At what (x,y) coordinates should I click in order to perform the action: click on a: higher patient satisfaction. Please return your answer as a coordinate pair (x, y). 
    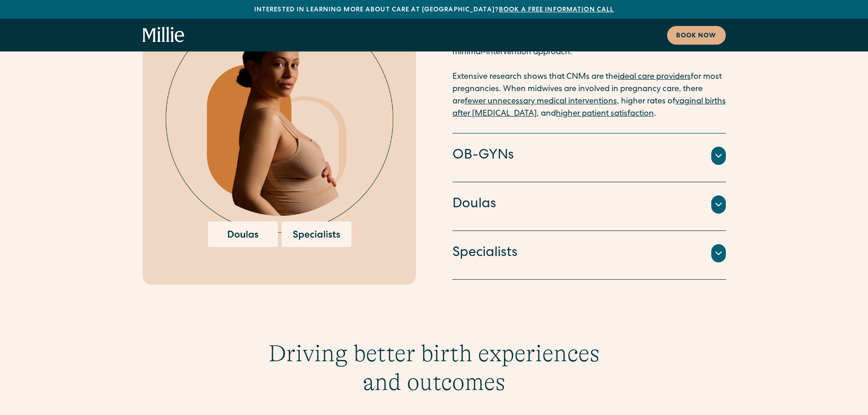
    Looking at the image, I should click on (605, 114).